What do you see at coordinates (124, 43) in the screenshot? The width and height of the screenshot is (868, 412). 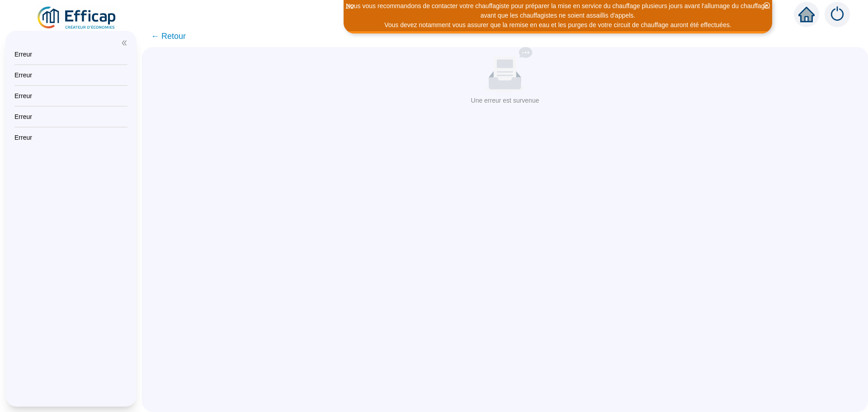 I see `span: double-left` at bounding box center [124, 43].